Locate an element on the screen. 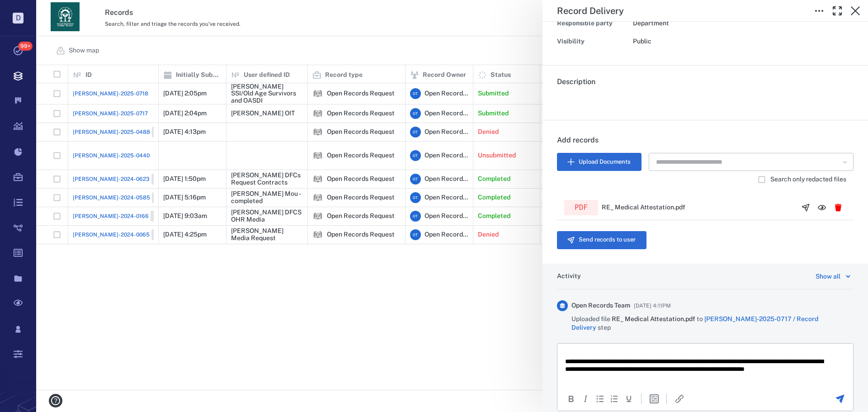 This screenshot has height=412, width=868. button: Italic is located at coordinates (586, 399).